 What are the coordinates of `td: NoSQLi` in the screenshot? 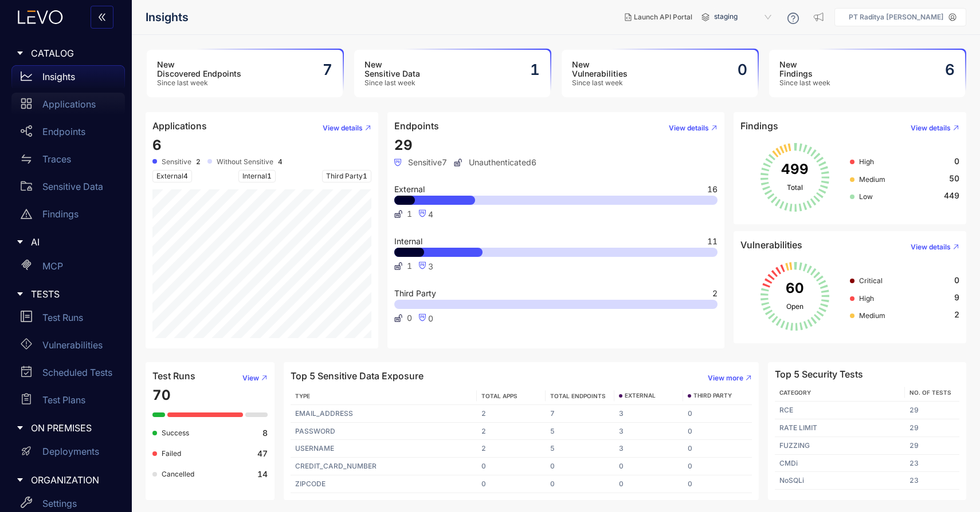 It's located at (840, 481).